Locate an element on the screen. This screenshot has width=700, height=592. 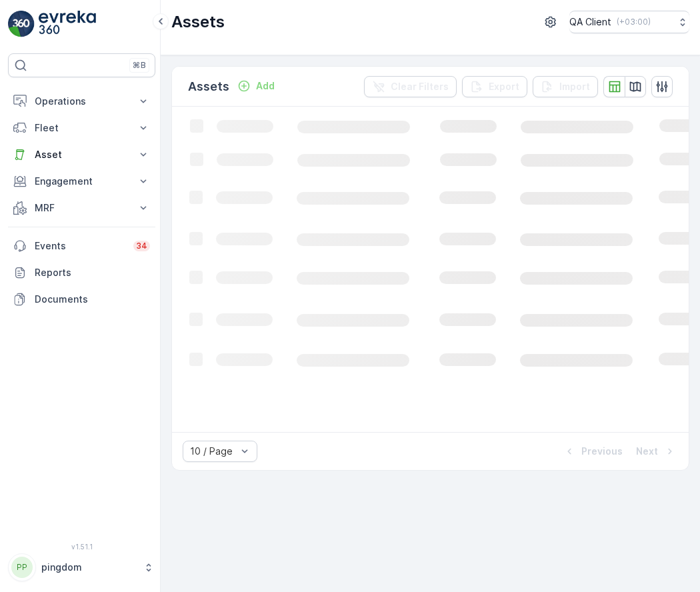
button: PPpingdom is located at coordinates (81, 567).